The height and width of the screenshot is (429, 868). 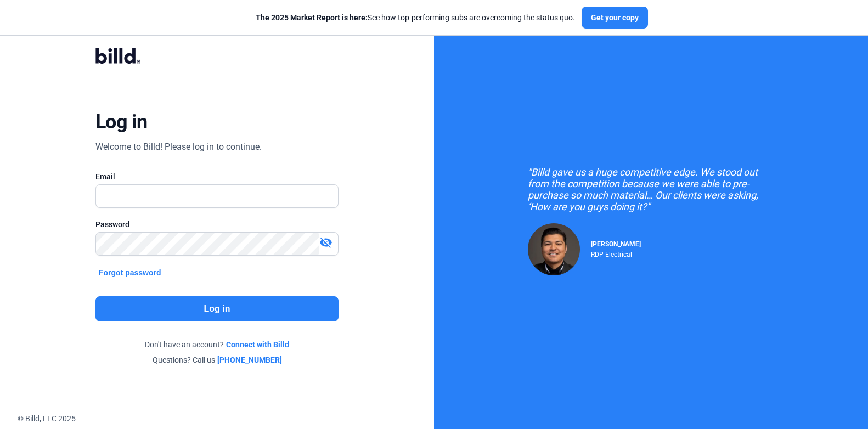 What do you see at coordinates (217, 224) in the screenshot?
I see `div: Password` at bounding box center [217, 224].